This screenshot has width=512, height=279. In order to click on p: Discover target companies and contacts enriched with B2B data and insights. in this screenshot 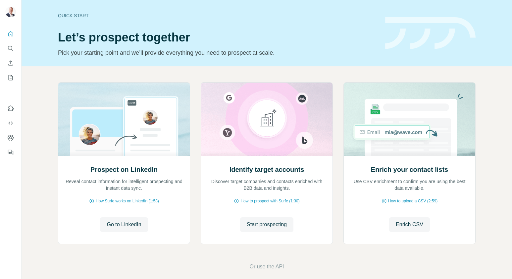, I will do `click(267, 185)`.